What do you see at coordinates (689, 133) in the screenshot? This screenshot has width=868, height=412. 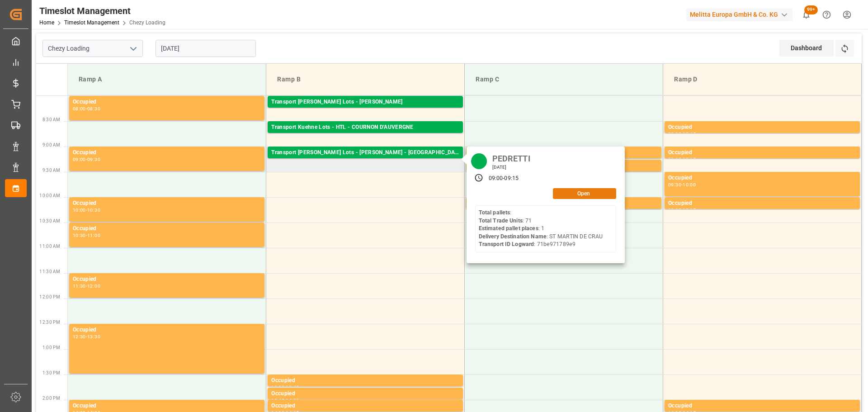 I see `div: 08:45` at bounding box center [689, 133].